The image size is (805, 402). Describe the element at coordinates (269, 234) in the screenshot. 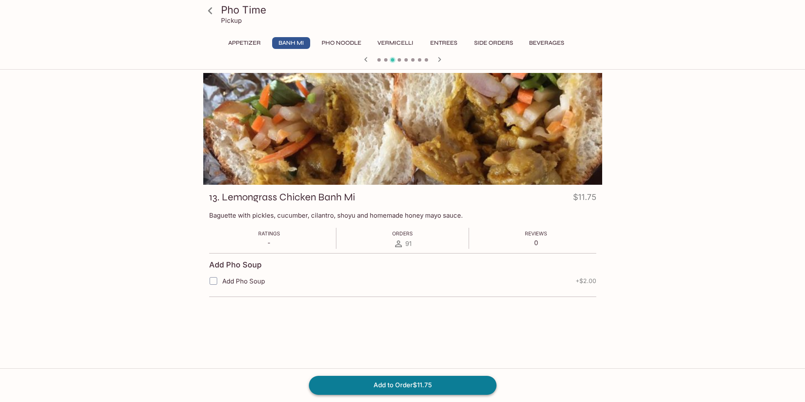

I see `span: Ratings` at that location.